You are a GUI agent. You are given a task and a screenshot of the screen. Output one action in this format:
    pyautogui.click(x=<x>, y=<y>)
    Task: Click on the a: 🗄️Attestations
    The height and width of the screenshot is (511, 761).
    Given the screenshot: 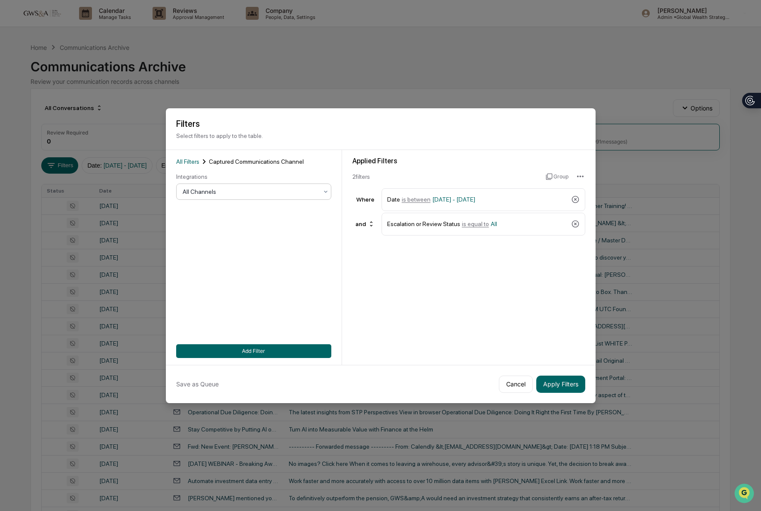 What is the action you would take?
    pyautogui.click(x=84, y=113)
    